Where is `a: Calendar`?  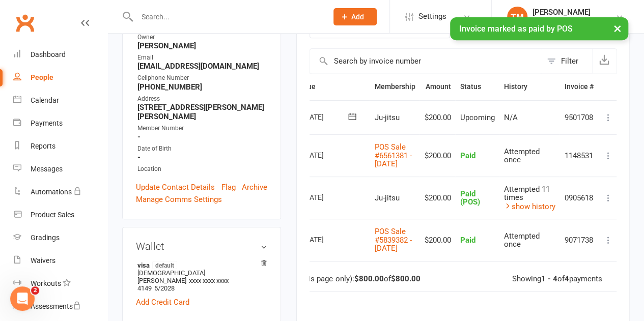 a: Calendar is located at coordinates (60, 100).